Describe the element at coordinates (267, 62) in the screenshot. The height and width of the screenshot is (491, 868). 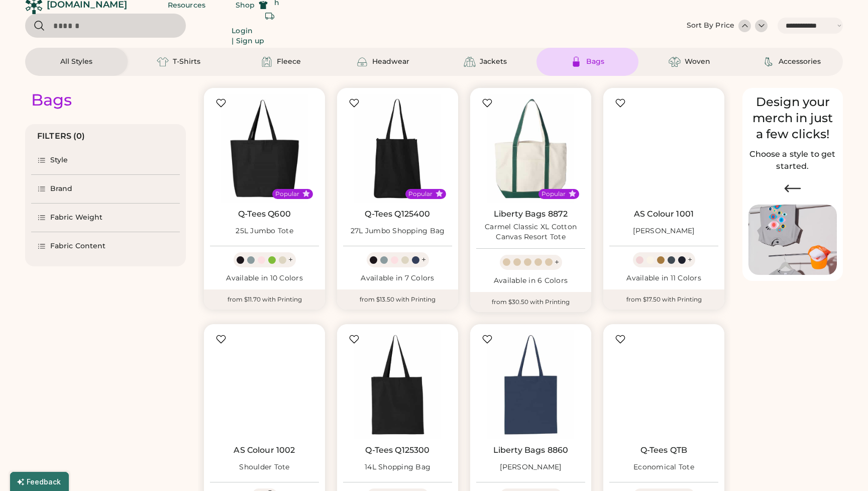
I see `img: Fleece Icon` at that location.